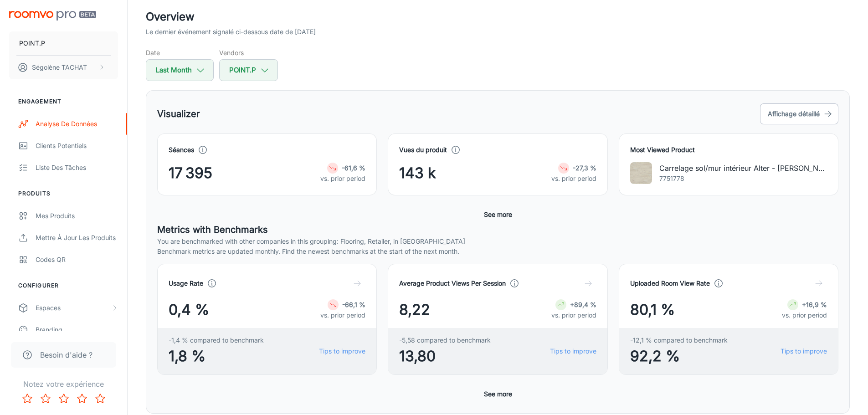  Describe the element at coordinates (445, 356) in the screenshot. I see `span: 13,80` at that location.